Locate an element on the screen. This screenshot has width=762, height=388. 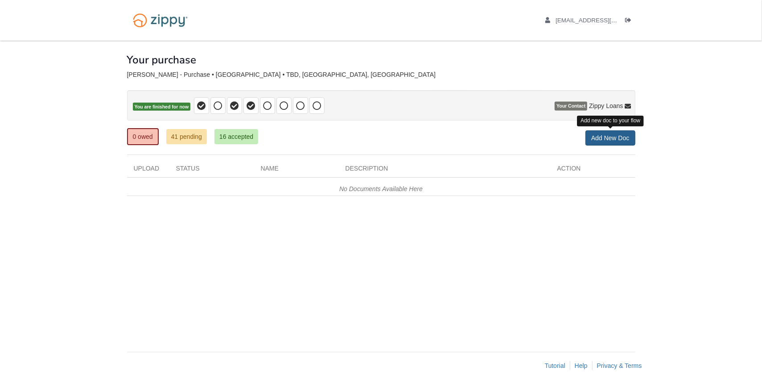
img: Logo is located at coordinates (160, 20).